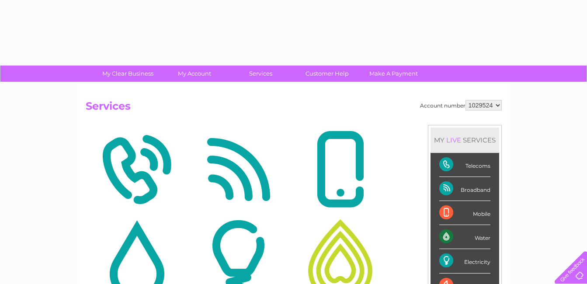 This screenshot has height=284, width=587. I want to click on a: Make A Payment, so click(393, 73).